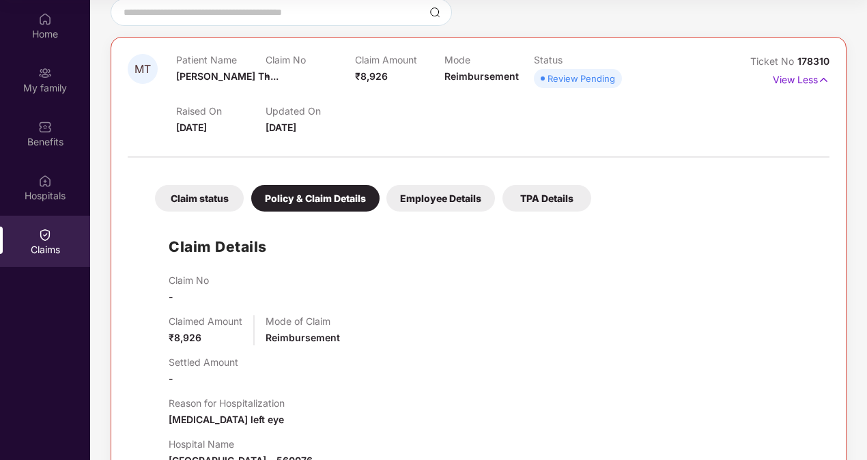  What do you see at coordinates (221, 111) in the screenshot?
I see `p: Raised On` at bounding box center [221, 111].